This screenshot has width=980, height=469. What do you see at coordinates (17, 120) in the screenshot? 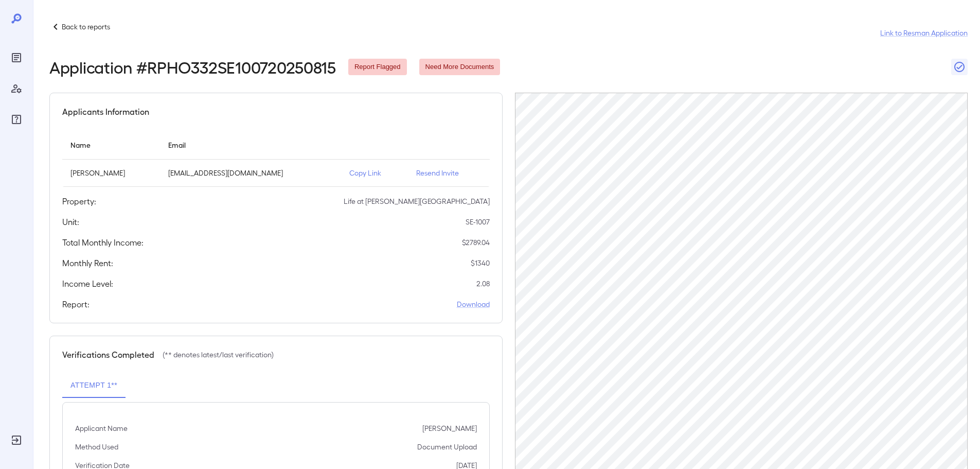
I see `div: FAQ` at bounding box center [17, 120].